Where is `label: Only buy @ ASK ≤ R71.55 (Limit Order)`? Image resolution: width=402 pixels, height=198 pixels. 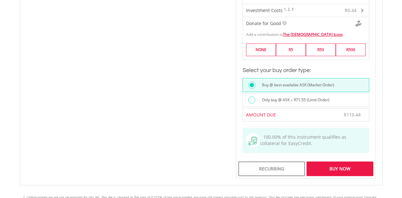 label: Only buy @ ASK ≤ R71.55 (Limit Order) is located at coordinates (293, 100).